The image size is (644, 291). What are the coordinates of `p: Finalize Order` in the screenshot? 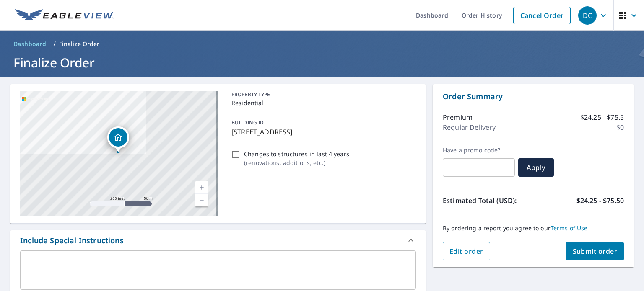 It's located at (79, 44).